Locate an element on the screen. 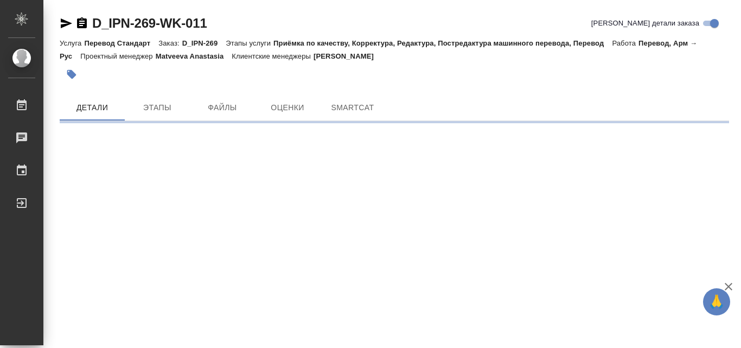  p: Заказ: is located at coordinates (170, 43).